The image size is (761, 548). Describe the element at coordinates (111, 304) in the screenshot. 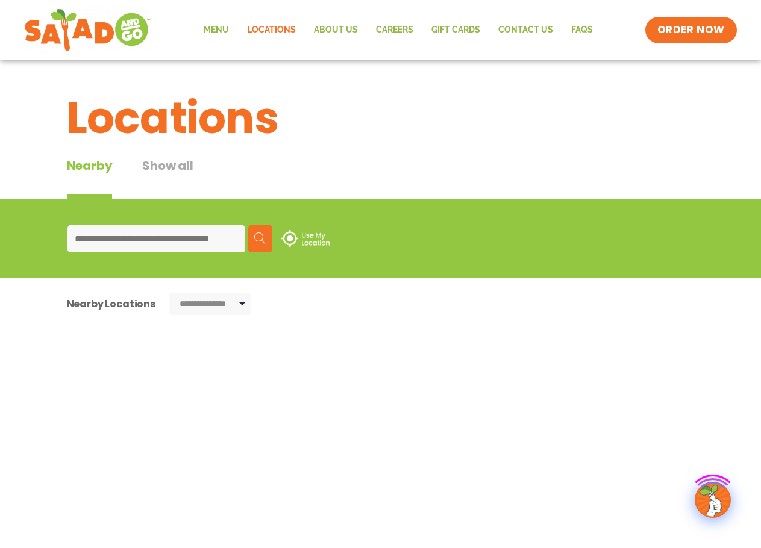

I see `div: Nearby Locations` at that location.